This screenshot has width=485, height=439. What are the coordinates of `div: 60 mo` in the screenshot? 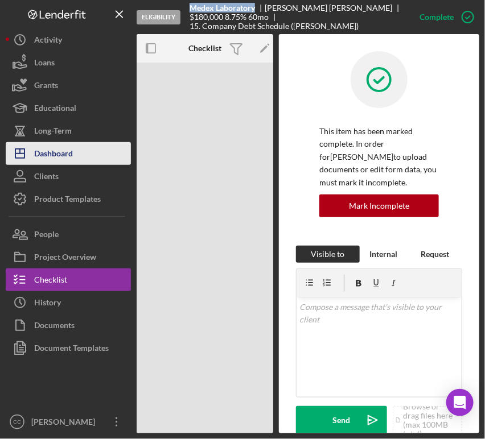 It's located at (258, 17).